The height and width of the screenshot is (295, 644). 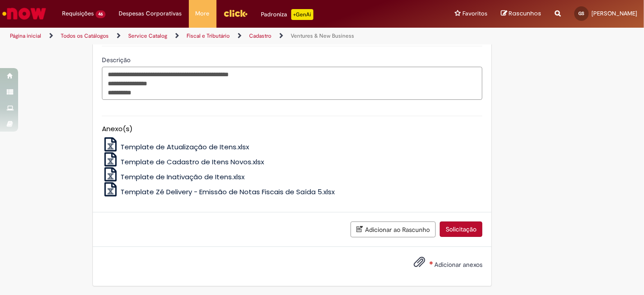 What do you see at coordinates (218, 191) in the screenshot?
I see `a: Template Zé Delivery - Emissão de Notas Fiscais de Saída 5.xlsx` at bounding box center [218, 191].